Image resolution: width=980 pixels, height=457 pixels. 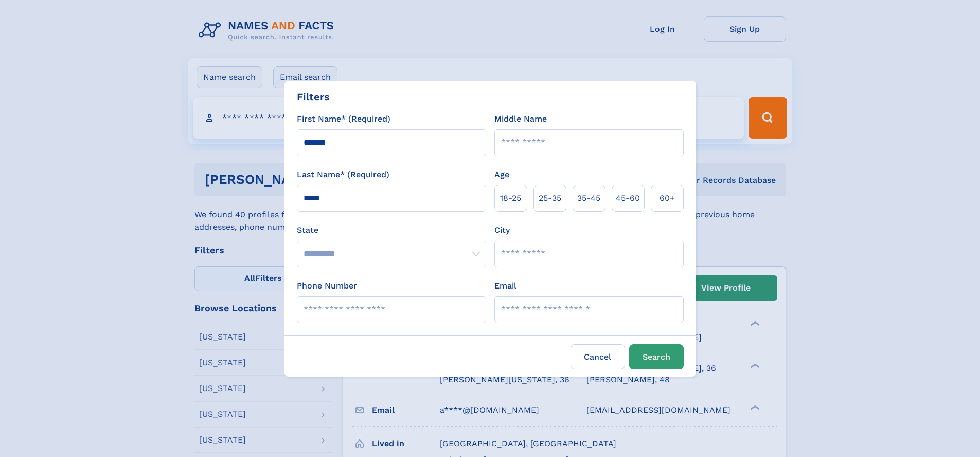 I want to click on span: 25‑35, so click(x=550, y=198).